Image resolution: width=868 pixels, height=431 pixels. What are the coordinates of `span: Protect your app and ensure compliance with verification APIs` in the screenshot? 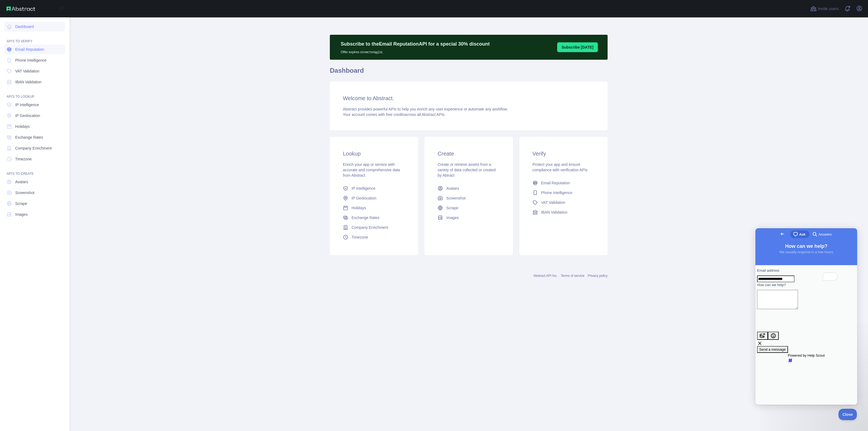 It's located at (560, 168).